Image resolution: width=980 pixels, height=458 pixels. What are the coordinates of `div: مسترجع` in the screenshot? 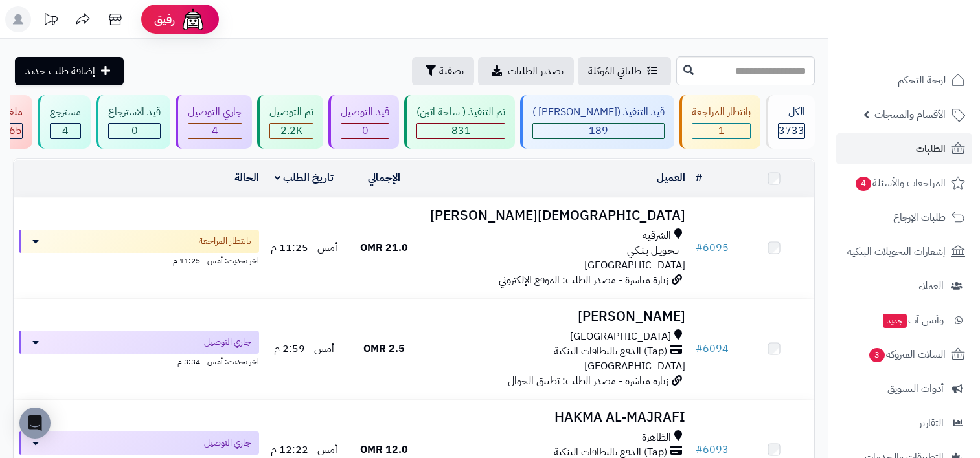 It's located at (65, 112).